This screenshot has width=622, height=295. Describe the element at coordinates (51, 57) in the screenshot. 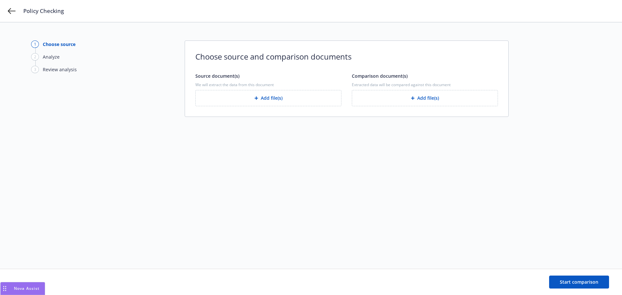

I see `div: Analyze` at that location.